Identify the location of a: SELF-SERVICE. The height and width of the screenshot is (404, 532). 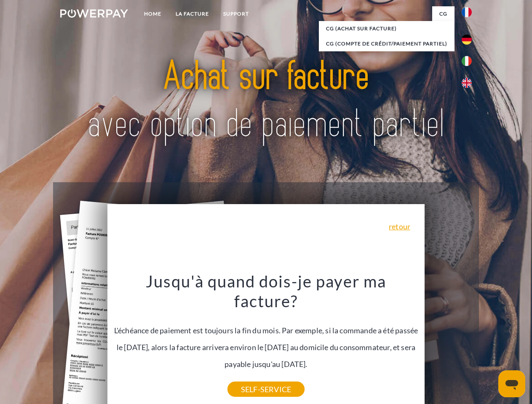
(266, 389).